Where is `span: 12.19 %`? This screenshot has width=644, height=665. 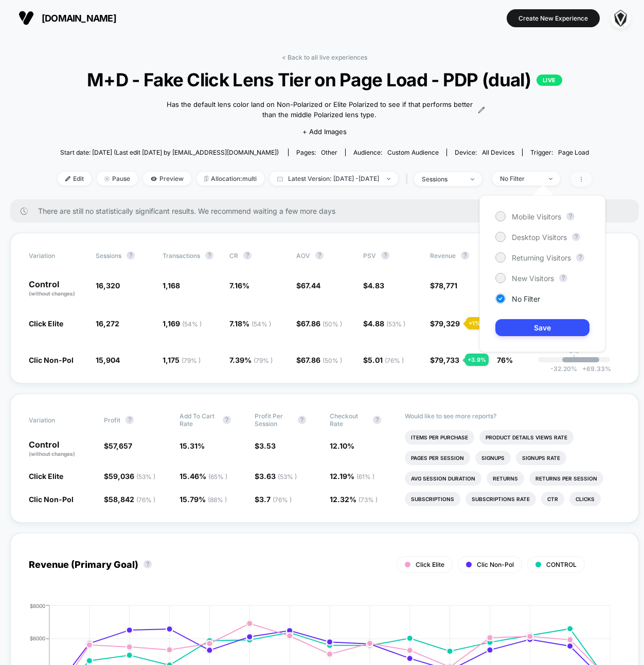 span: 12.19 % is located at coordinates (352, 476).